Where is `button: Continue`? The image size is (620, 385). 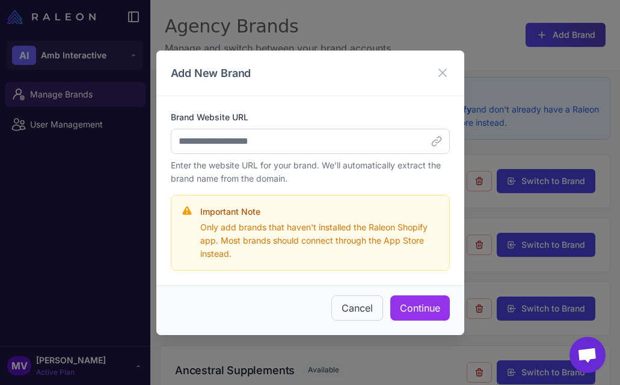
button: Continue is located at coordinates (420, 308).